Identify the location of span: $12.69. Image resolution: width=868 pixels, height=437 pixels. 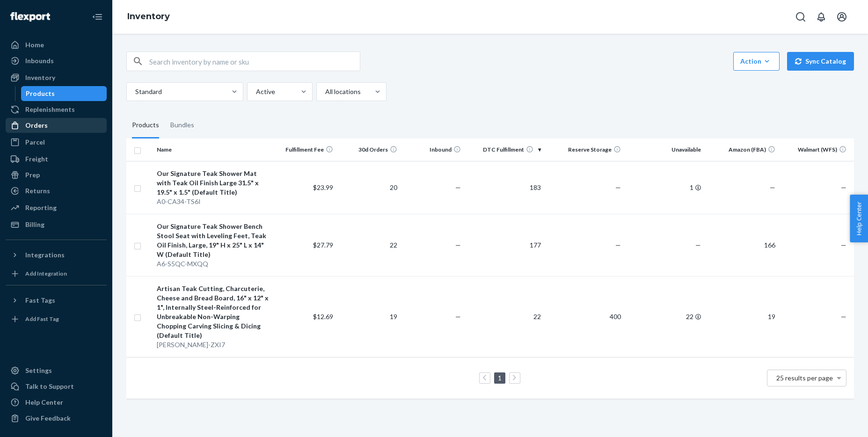
(323, 317).